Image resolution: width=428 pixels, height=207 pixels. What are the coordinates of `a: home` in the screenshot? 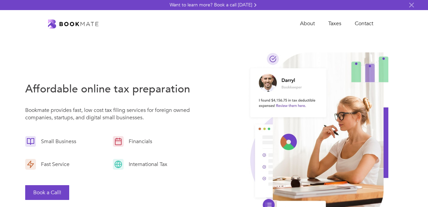 It's located at (73, 24).